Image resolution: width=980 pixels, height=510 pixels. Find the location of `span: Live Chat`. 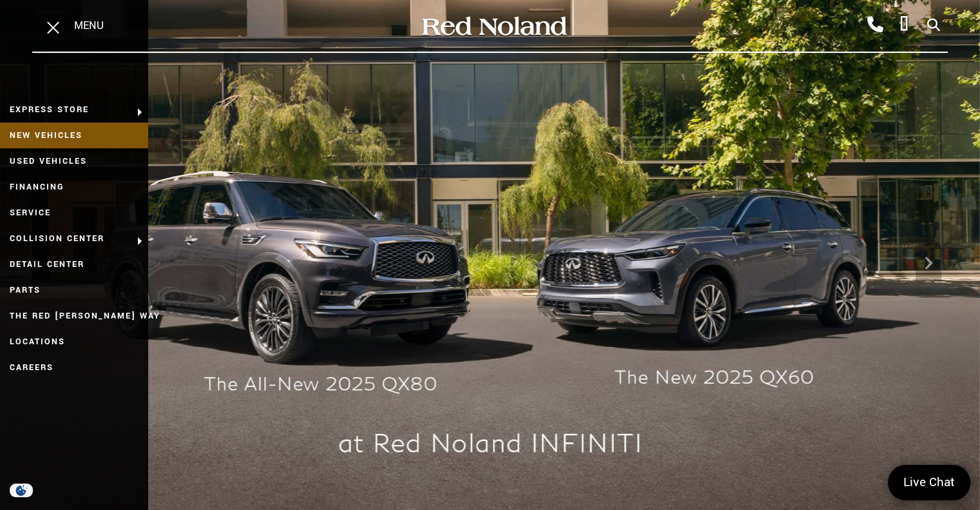

span: Live Chat is located at coordinates (929, 482).